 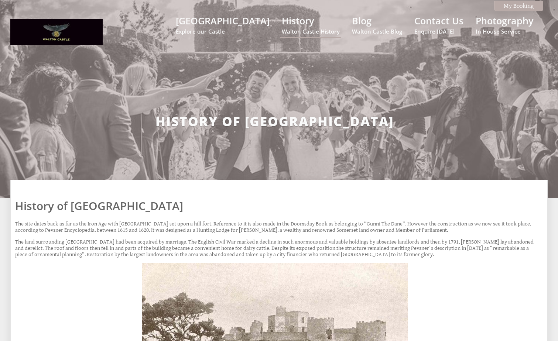 What do you see at coordinates (310, 31) in the screenshot?
I see `small: Walton Castle History` at bounding box center [310, 31].